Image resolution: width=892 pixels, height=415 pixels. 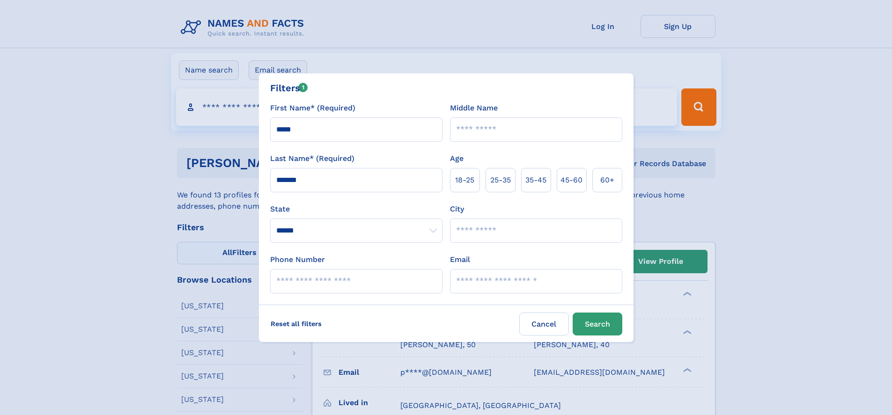 What do you see at coordinates (608, 180) in the screenshot?
I see `span: 60+` at bounding box center [608, 180].